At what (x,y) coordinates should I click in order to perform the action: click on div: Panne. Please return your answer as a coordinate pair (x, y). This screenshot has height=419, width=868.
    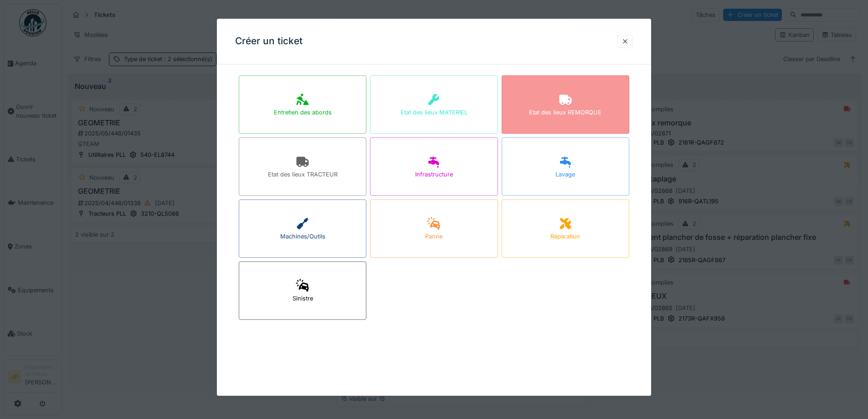
    Looking at the image, I should click on (434, 237).